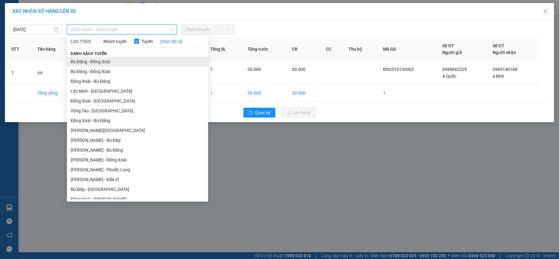 The image size is (559, 259). Describe the element at coordinates (259, 113) in the screenshot. I see `button: rollbackQuay lại` at that location.